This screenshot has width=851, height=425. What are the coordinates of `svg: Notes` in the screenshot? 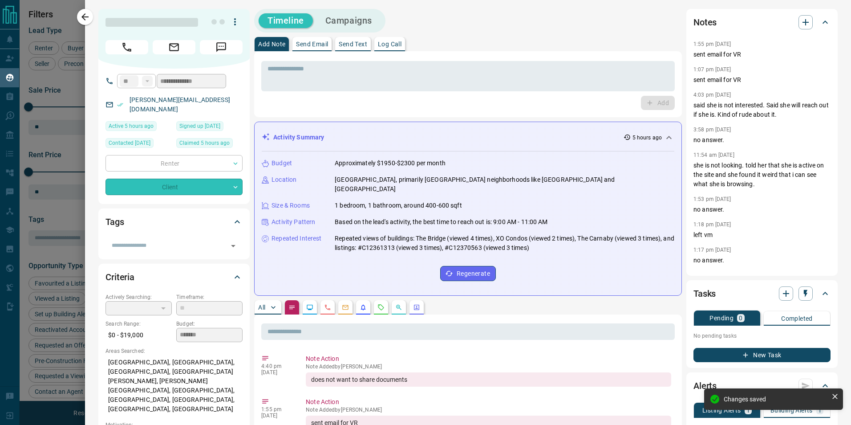 It's located at (292, 307).